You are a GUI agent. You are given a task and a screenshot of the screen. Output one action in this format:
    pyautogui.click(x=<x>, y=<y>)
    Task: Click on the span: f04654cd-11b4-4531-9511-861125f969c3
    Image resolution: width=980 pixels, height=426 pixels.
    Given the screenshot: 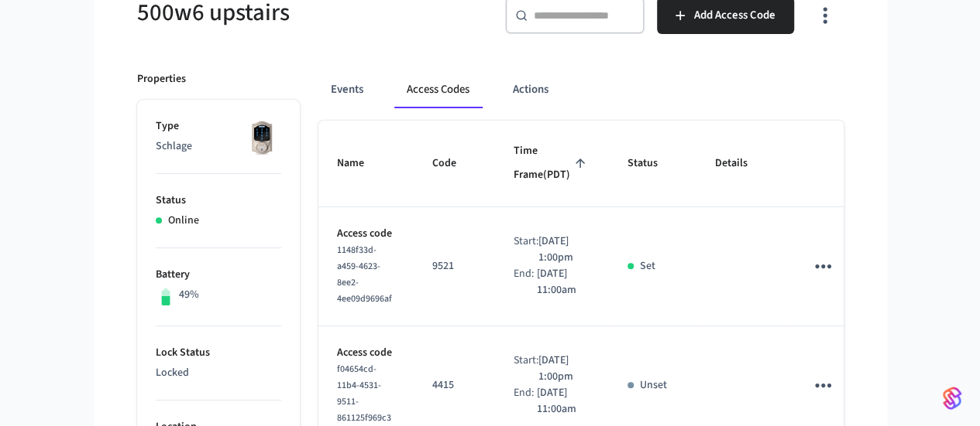 What is the action you would take?
    pyautogui.click(x=364, y=394)
    